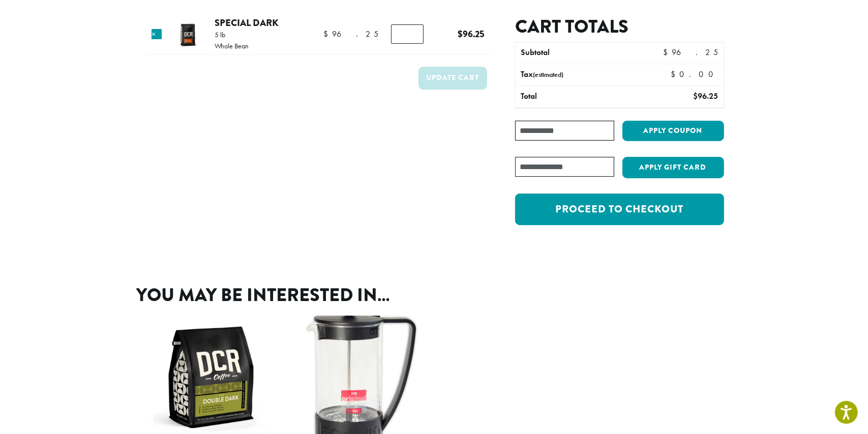 The image size is (868, 434). Describe the element at coordinates (156, 34) in the screenshot. I see `a: Remove this item` at that location.